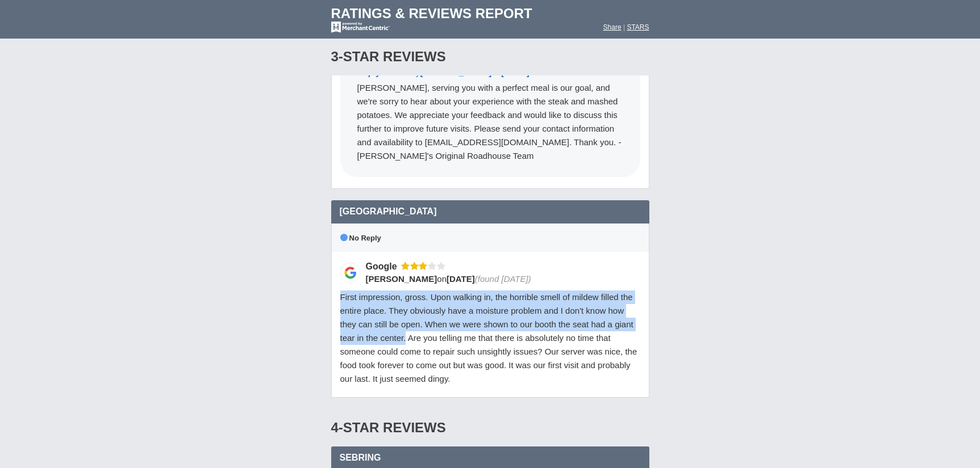 The image size is (980, 468). I want to click on div: on, so click(499, 279).